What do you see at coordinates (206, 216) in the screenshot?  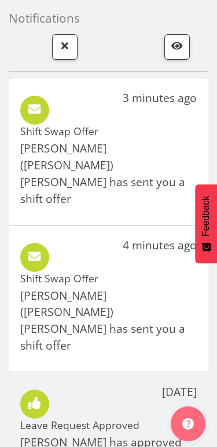 I see `span: Feedback` at bounding box center [206, 216].